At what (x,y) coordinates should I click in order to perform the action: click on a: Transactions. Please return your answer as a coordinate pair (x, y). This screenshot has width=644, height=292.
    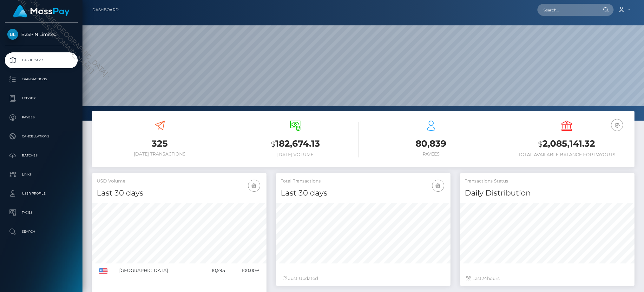
    Looking at the image, I should click on (41, 79).